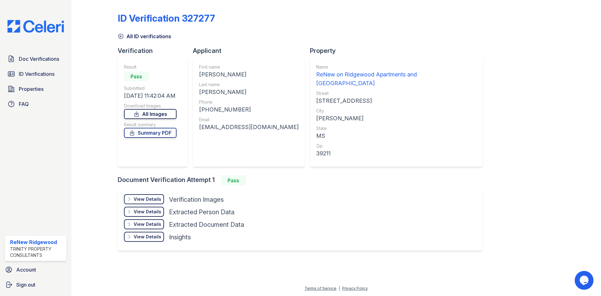 This screenshot has width=601, height=296. What do you see at coordinates (37, 252) in the screenshot?
I see `div: Trinity Property Consultants` at bounding box center [37, 252].